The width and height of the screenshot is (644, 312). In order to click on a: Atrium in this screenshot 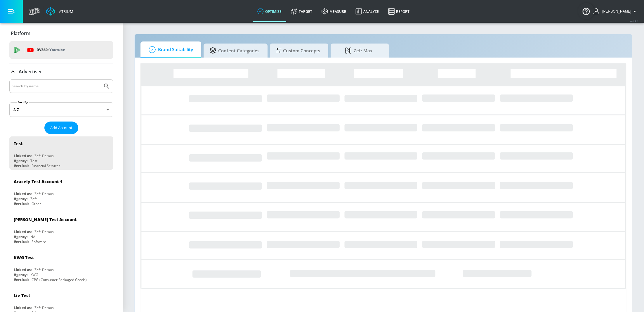, I will do `click(59, 12)`.